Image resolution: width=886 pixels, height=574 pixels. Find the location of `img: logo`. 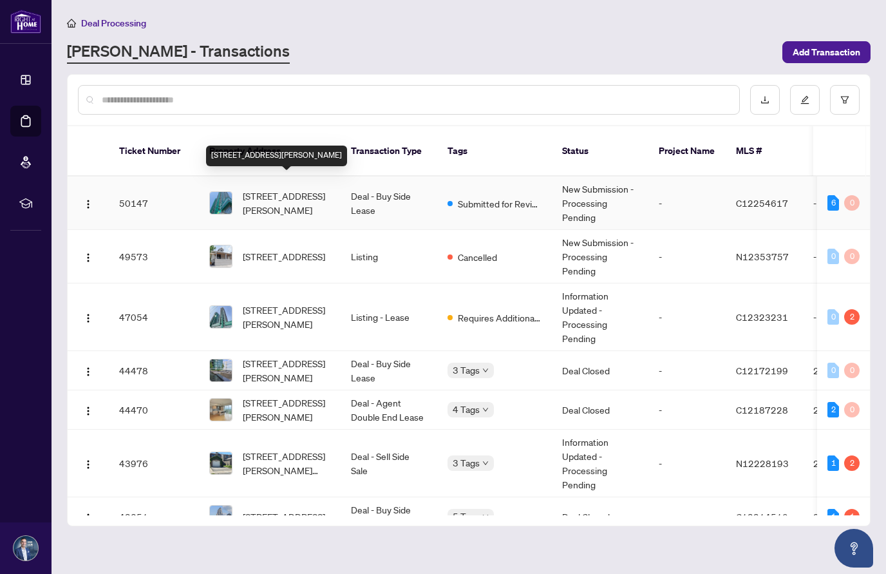

img: logo is located at coordinates (26, 21).